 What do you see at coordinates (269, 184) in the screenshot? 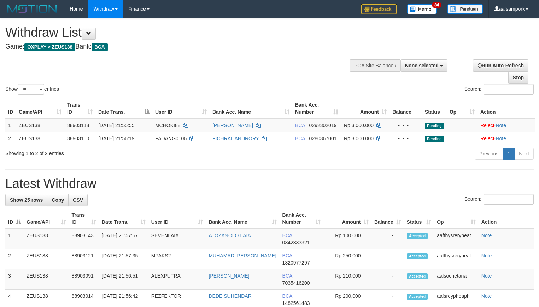
I see `h1: Latest Withdraw` at bounding box center [269, 184].